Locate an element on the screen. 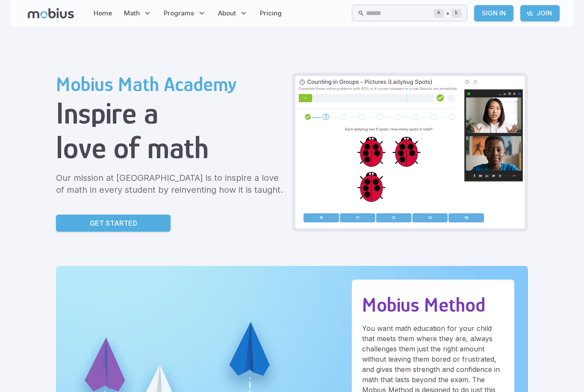 This screenshot has height=392, width=584. span: About is located at coordinates (227, 13).